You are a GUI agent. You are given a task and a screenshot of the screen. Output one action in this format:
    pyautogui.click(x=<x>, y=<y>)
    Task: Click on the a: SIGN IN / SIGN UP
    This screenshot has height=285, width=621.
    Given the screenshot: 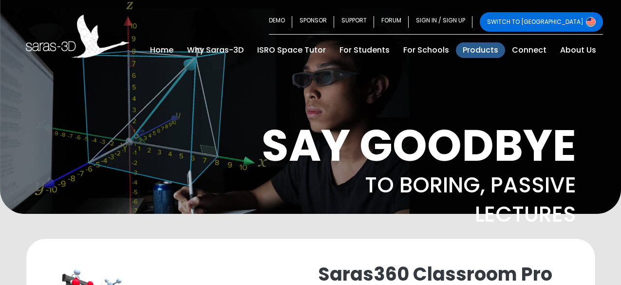 What is the action you would take?
    pyautogui.click(x=440, y=22)
    